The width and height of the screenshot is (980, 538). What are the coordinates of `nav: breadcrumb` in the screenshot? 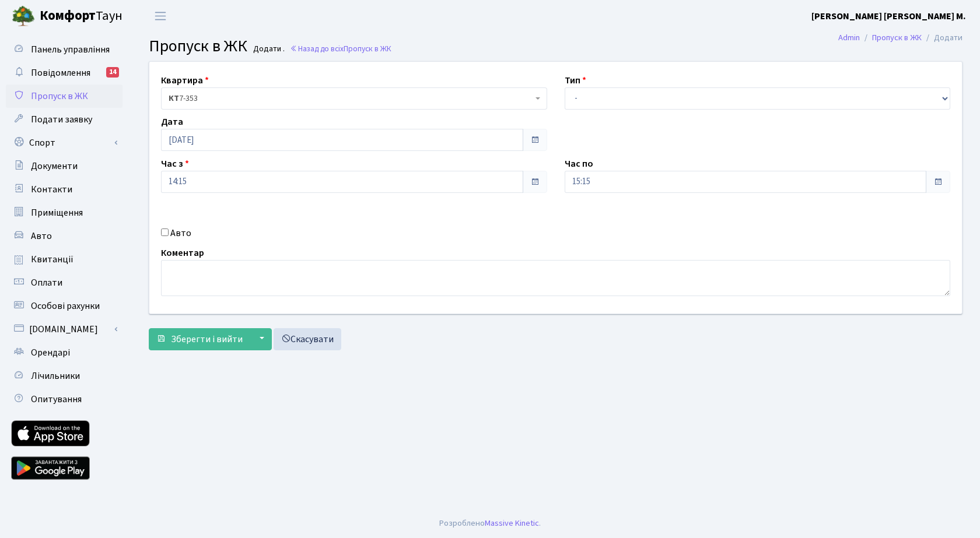 It's located at (900, 38).